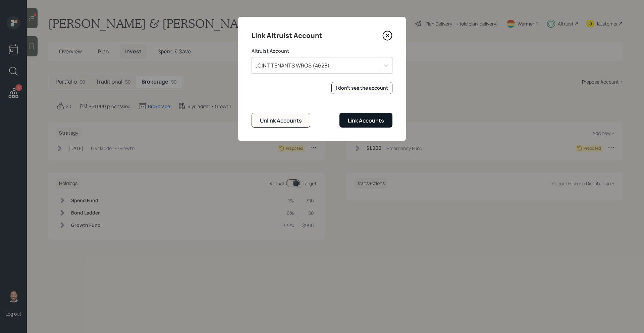 The width and height of the screenshot is (644, 333). Describe the element at coordinates (366, 120) in the screenshot. I see `button: Link Accounts` at that location.